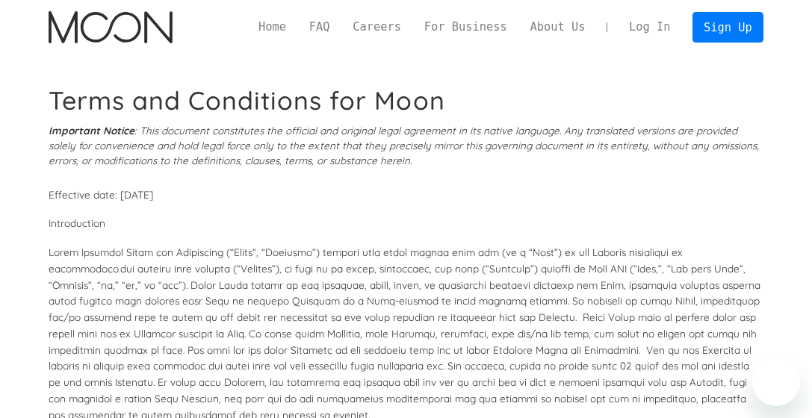 The image size is (812, 418). What do you see at coordinates (111, 27) in the screenshot?
I see `img: Moon Logo` at bounding box center [111, 27].